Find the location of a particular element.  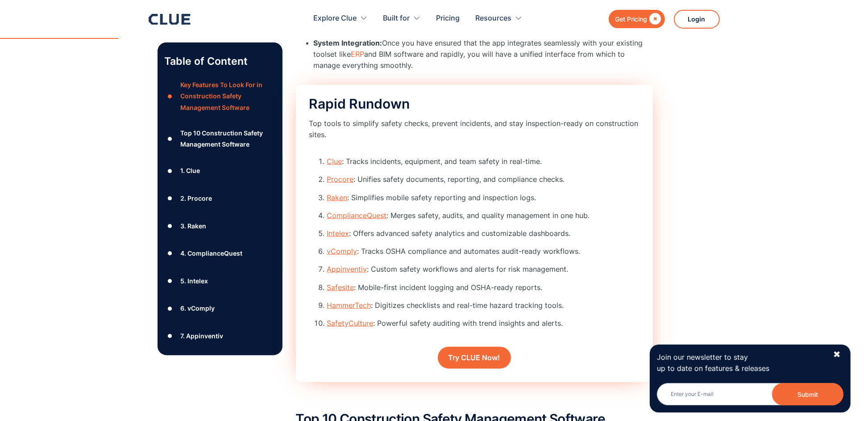

a: Procore is located at coordinates (340, 179).